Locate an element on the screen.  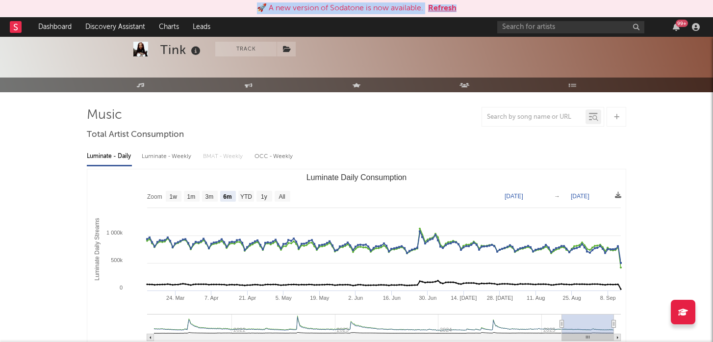
div: Luminate - Daily is located at coordinates (109, 157).